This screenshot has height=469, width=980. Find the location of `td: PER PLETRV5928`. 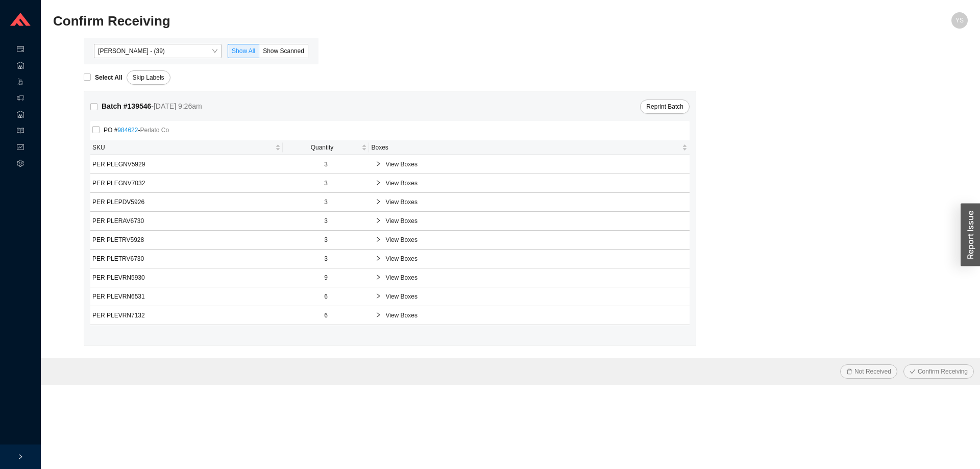

td: PER PLETRV5928 is located at coordinates (186, 240).